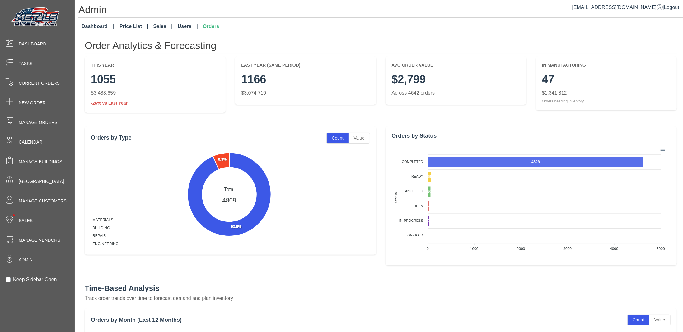 The width and height of the screenshot is (683, 332). Describe the element at coordinates (36, 17) in the screenshot. I see `img: Metals Direct Inc Logo` at that location.